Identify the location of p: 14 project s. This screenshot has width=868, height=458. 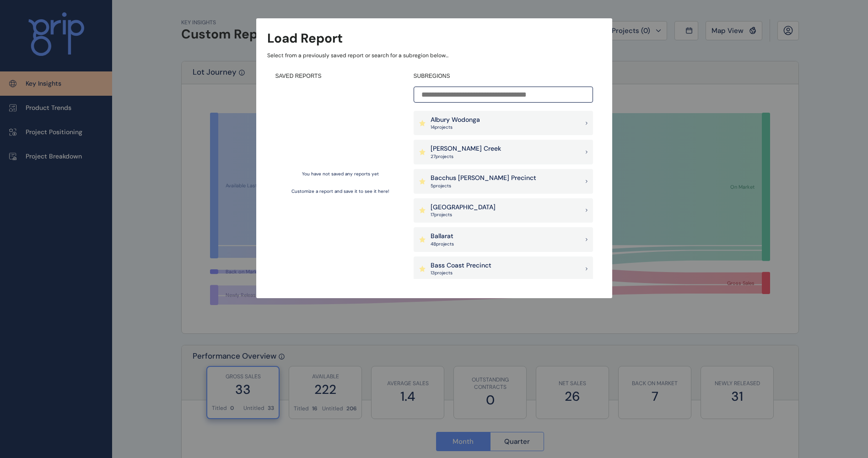
(456, 127).